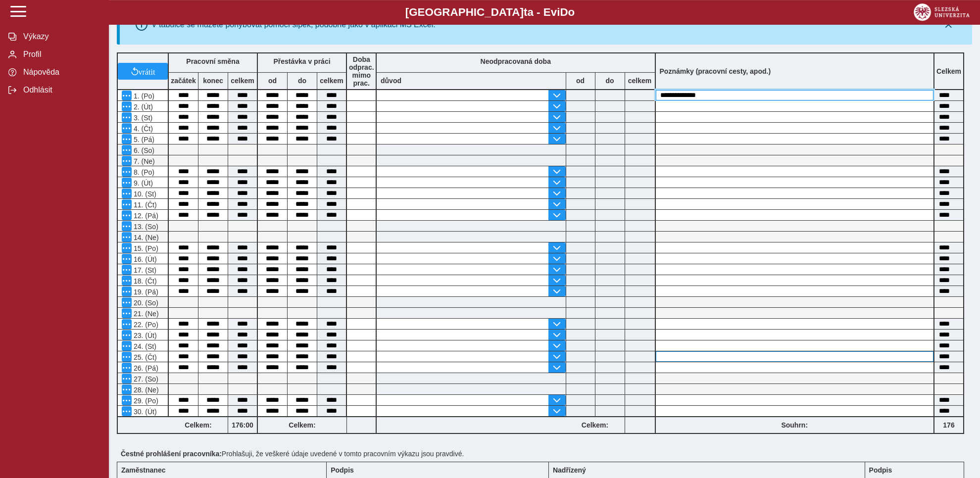 The width and height of the screenshot is (980, 478). What do you see at coordinates (144, 357) in the screenshot?
I see `span: 25. (Čt)` at bounding box center [144, 357].